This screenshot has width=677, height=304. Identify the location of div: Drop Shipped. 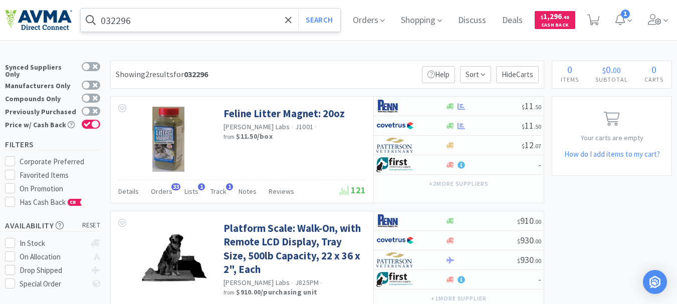
(53, 270).